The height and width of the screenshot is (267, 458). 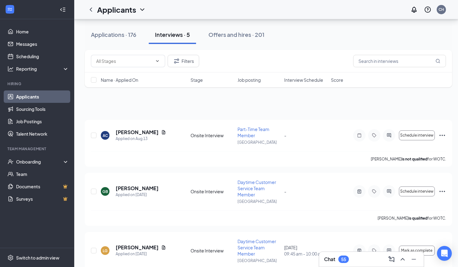 What do you see at coordinates (42, 199) in the screenshot?
I see `a: SurveysCrown` at bounding box center [42, 199].